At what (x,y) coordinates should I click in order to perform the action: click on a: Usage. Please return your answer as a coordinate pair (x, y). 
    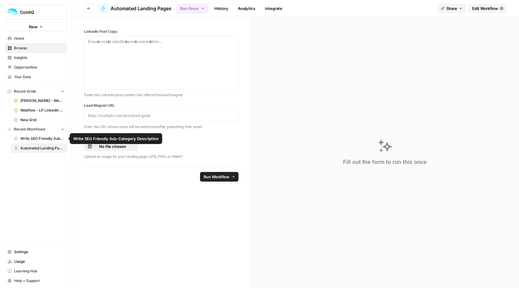
    Looking at the image, I should click on (36, 261).